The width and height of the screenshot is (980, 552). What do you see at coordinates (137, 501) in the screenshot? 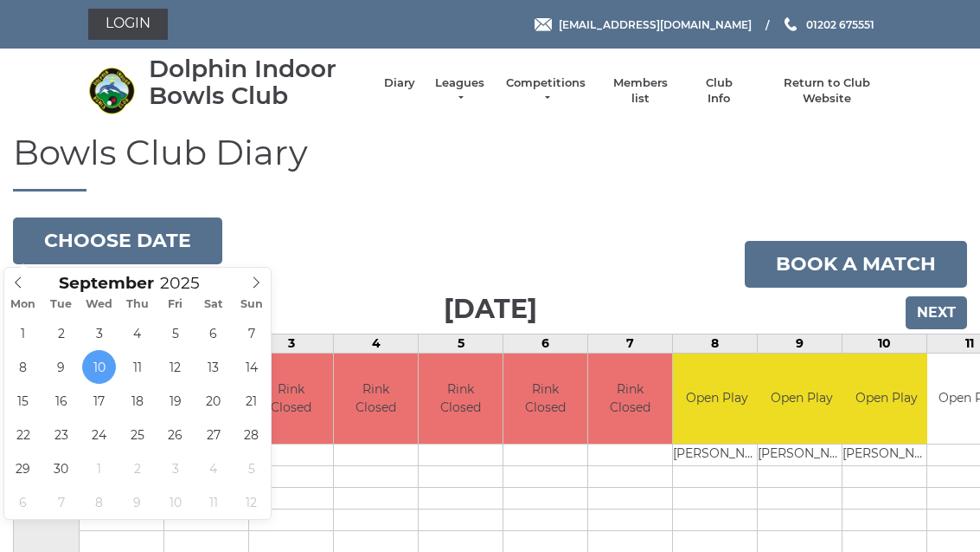
I see `span: October 9, 2025` at bounding box center [137, 501].